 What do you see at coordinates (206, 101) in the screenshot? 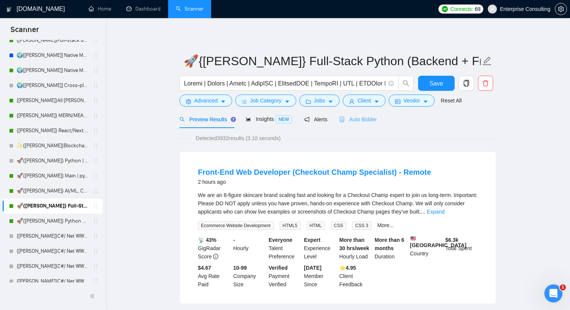
I see `span: Advanced` at bounding box center [206, 101].